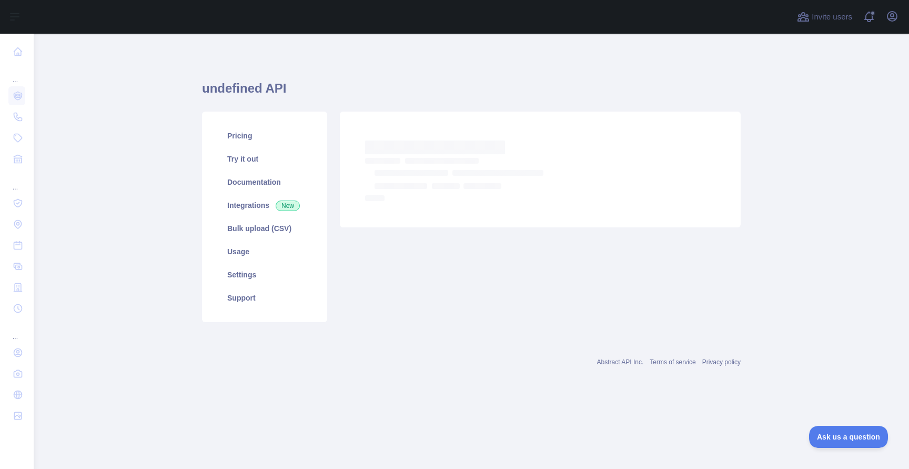 Image resolution: width=909 pixels, height=469 pixels. Describe the element at coordinates (824, 17) in the screenshot. I see `button: Invite users` at that location.